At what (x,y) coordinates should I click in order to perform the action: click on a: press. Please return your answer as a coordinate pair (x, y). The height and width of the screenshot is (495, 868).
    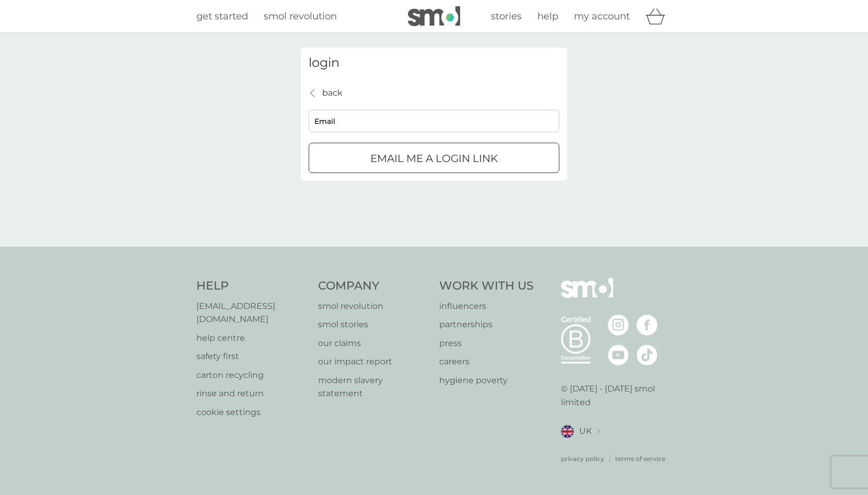
    Looking at the image, I should click on (487, 343).